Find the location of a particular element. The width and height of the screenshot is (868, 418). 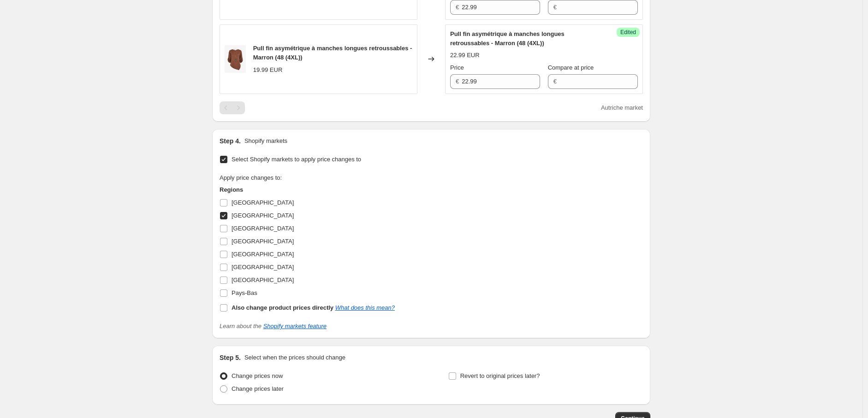

div: 22.99 EUR is located at coordinates (465, 55).